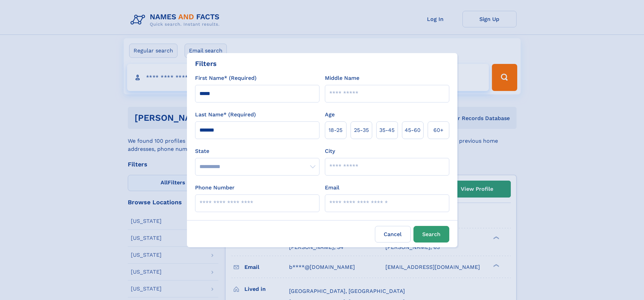 This screenshot has height=300, width=644. I want to click on label: State, so click(257, 151).